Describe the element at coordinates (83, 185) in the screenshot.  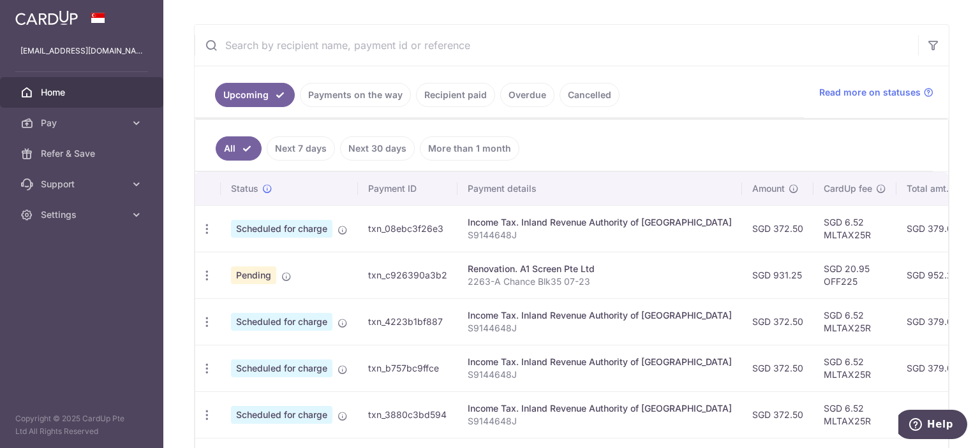
I see `span: Support` at that location.